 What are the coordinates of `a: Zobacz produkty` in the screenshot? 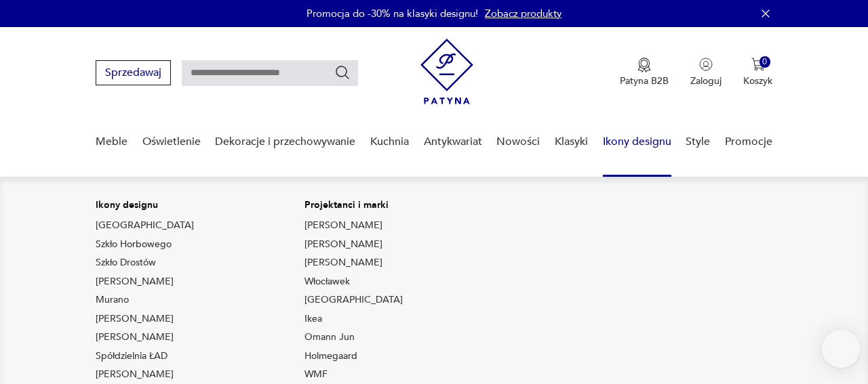 It's located at (523, 13).